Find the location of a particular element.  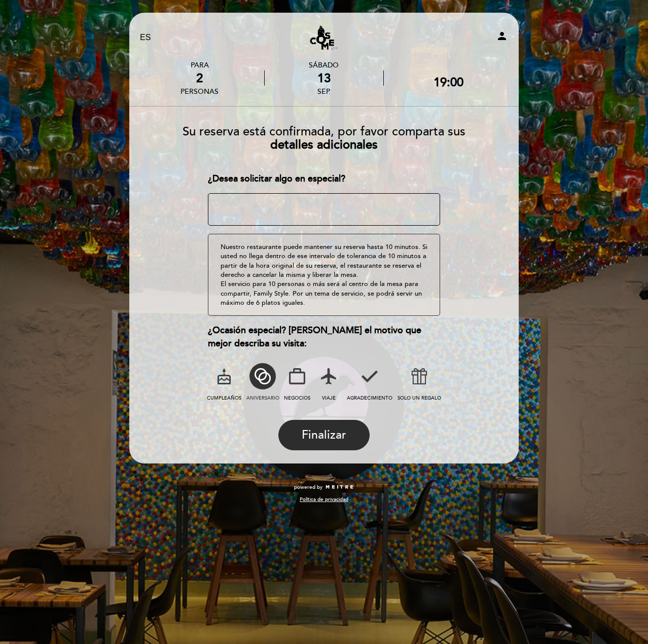

button: person is located at coordinates (502, 38).